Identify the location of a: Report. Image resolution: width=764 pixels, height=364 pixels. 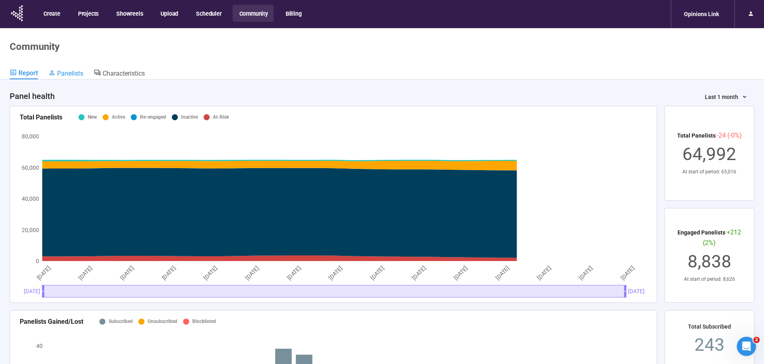
(24, 74).